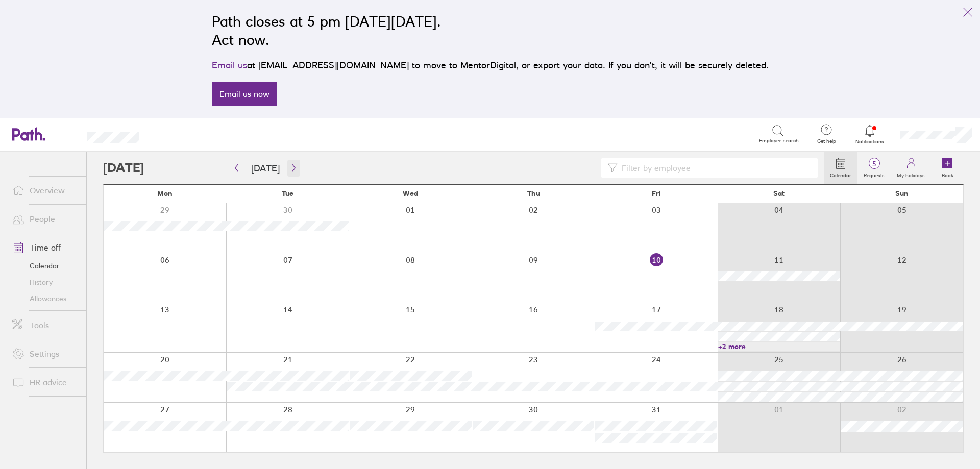 The image size is (980, 469). What do you see at coordinates (287, 193) in the screenshot?
I see `span: Tue` at bounding box center [287, 193].